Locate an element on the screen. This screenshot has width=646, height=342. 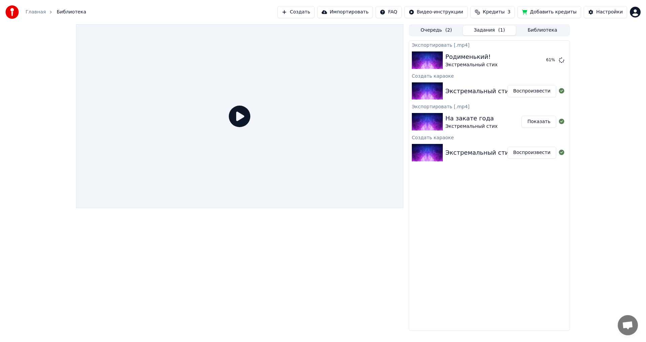
div: Экстремальный стих - На закате года is located at coordinates (506, 153).